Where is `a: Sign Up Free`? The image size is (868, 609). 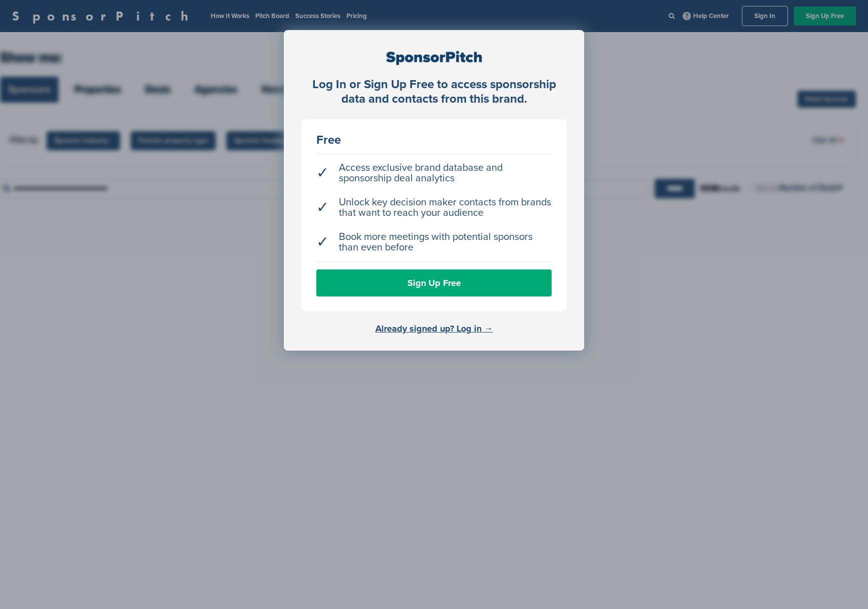
a: Sign Up Free is located at coordinates (434, 283).